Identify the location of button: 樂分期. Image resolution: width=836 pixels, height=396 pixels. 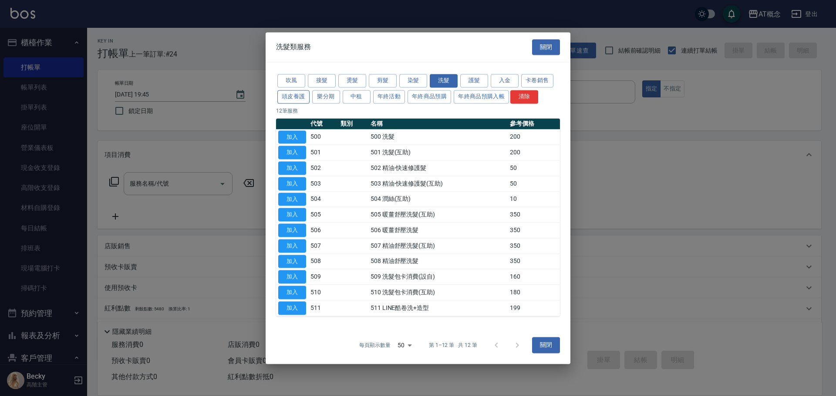
(326, 97).